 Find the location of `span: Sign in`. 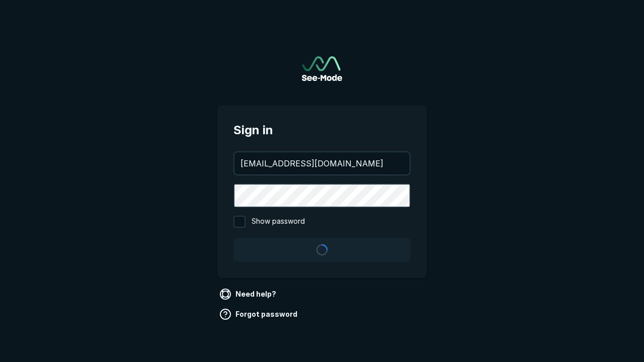

span: Sign in is located at coordinates (322, 130).